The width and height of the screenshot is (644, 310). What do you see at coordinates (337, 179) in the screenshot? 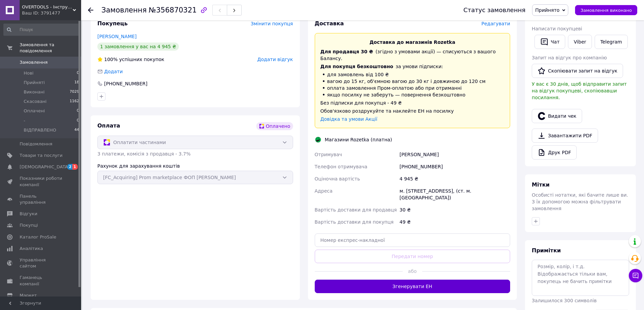
I see `span: Оціночна вартість` at bounding box center [337, 179].